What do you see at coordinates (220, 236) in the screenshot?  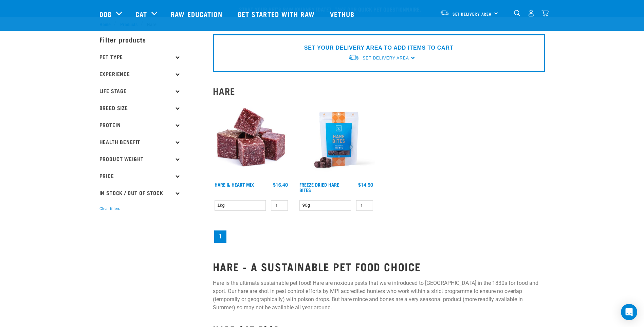 I see `a: Page 1` at bounding box center [220, 236].